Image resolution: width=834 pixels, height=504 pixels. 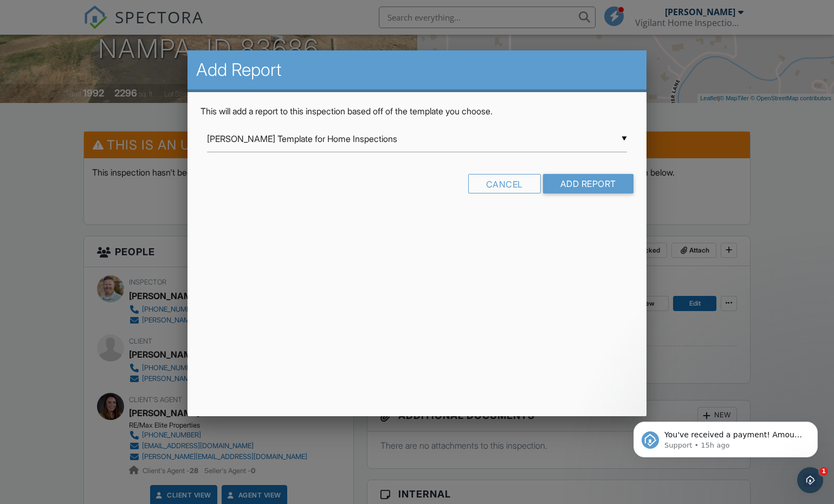 What do you see at coordinates (588, 184) in the screenshot?
I see `input: Add Report` at bounding box center [588, 184].